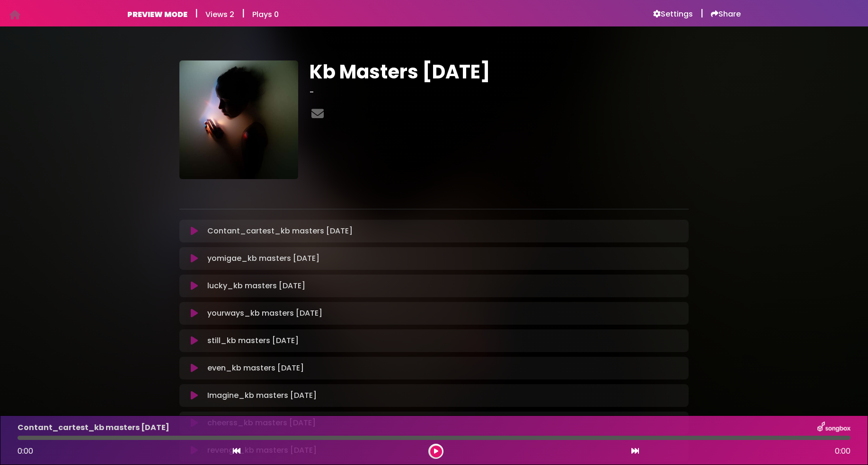 The image size is (868, 465). What do you see at coordinates (834, 428) in the screenshot?
I see `img: songbox-logo-white.png` at bounding box center [834, 428].